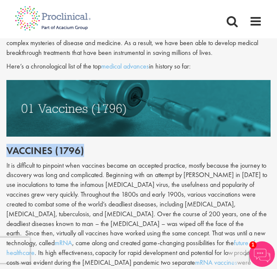 The height and width of the screenshot is (269, 277). What do you see at coordinates (125, 66) in the screenshot?
I see `a: medical advances` at bounding box center [125, 66].